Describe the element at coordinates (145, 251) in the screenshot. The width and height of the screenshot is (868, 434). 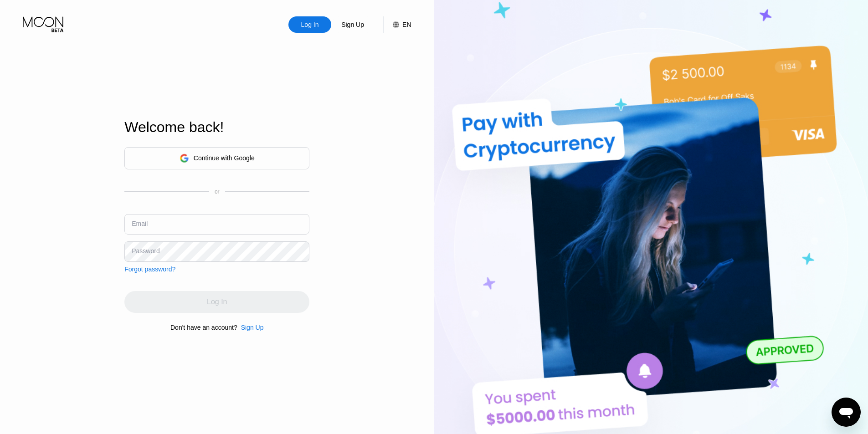
I see `div: Password` at that location.